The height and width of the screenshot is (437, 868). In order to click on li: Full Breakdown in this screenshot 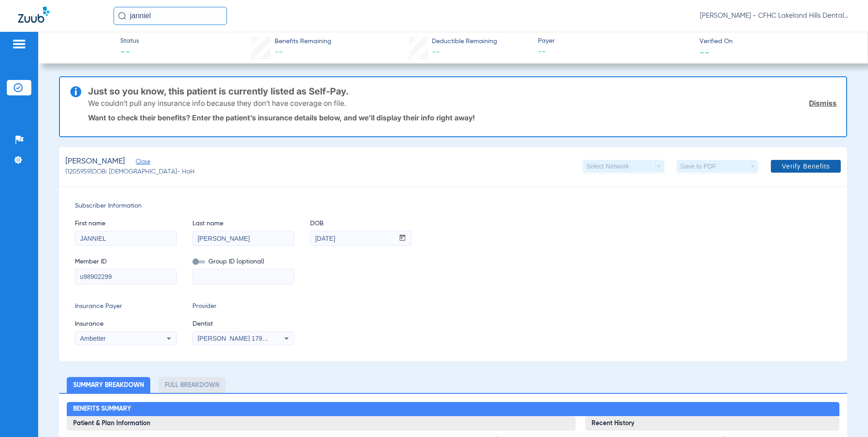, I will do `click(192, 384)`.